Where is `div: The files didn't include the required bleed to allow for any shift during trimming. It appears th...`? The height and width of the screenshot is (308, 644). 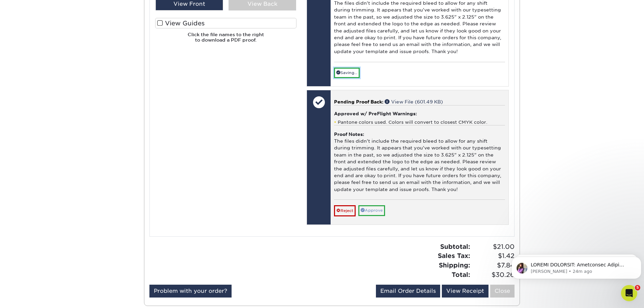 div: The files didn't include the required bleed to allow for any shift during trimming. It appears th... is located at coordinates (419, 162).